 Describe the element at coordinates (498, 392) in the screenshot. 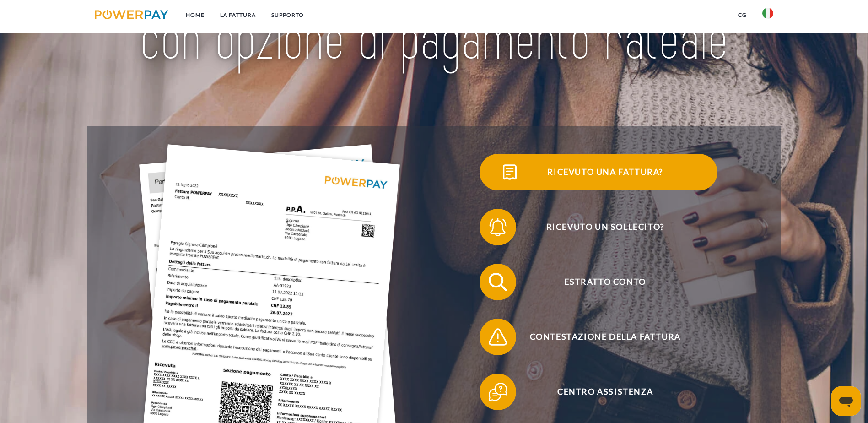

I see `img: qb_help.svg` at that location.